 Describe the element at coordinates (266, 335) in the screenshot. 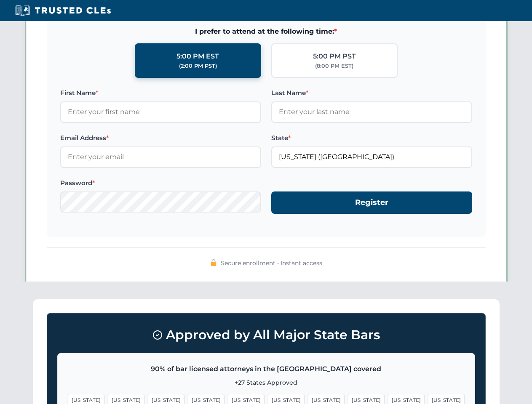

I see `h3: Approved by All Major State Bars` at that location.